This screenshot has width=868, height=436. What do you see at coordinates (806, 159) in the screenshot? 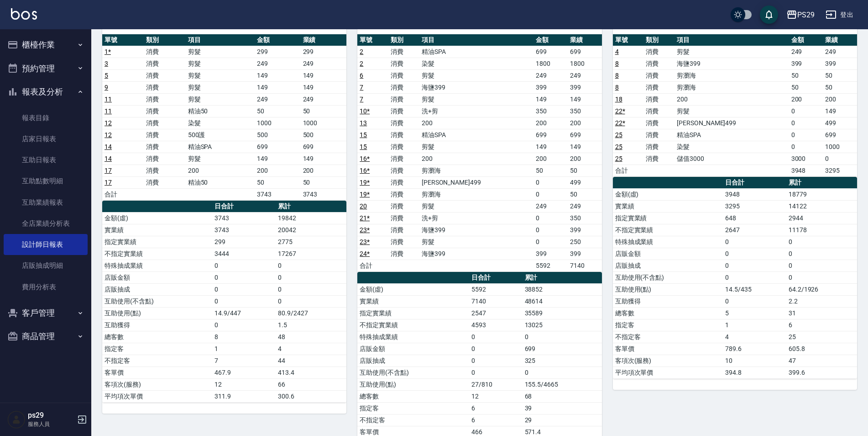
I see `td: 3000` at bounding box center [806, 159].